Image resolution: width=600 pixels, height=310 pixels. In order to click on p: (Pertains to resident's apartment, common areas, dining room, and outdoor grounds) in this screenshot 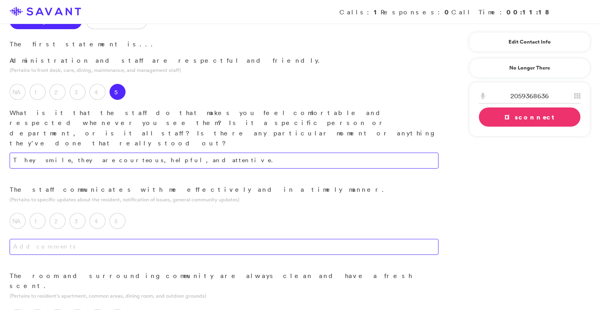, I will do `click(224, 296)`.